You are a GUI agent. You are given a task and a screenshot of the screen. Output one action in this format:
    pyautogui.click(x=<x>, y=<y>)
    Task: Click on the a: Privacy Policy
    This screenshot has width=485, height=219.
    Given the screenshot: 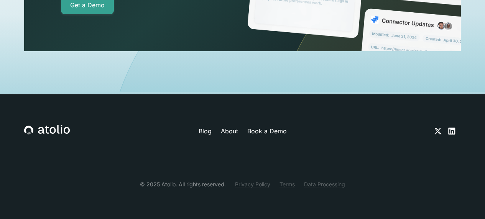 What is the action you would take?
    pyautogui.click(x=253, y=184)
    